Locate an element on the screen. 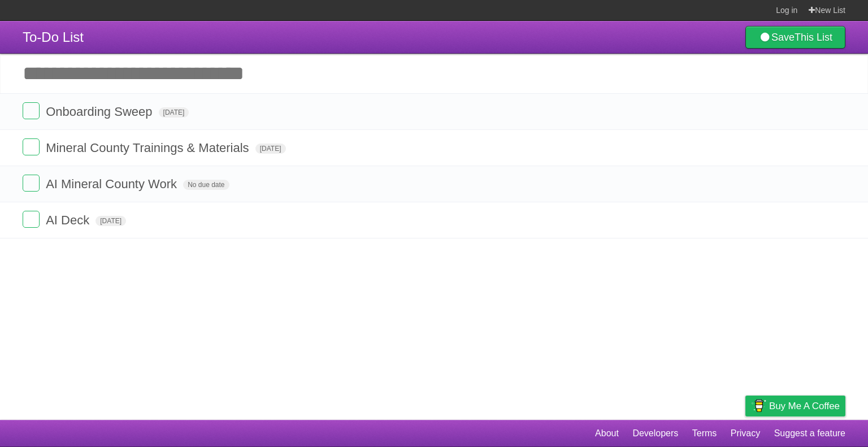 This screenshot has width=868, height=447. span: Buy me a coffee is located at coordinates (804, 406).